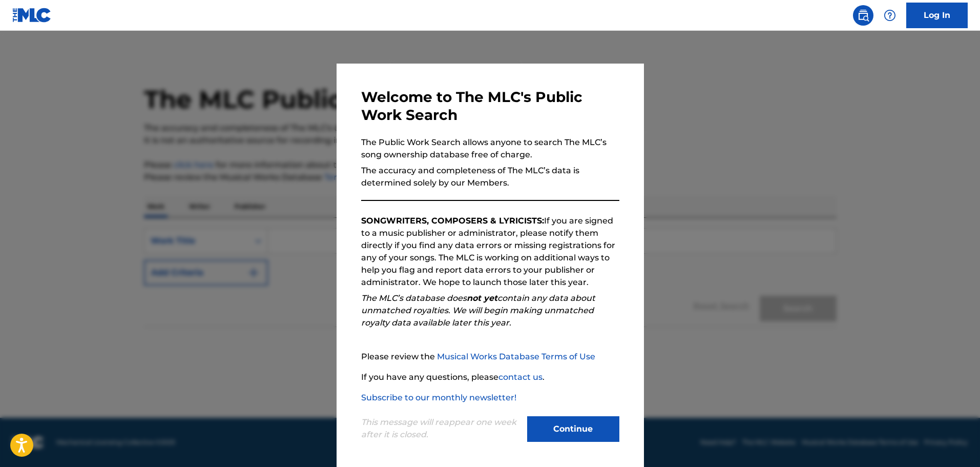 Image resolution: width=980 pixels, height=467 pixels. Describe the element at coordinates (490, 377) in the screenshot. I see `p: If you have any questions, please .` at that location.